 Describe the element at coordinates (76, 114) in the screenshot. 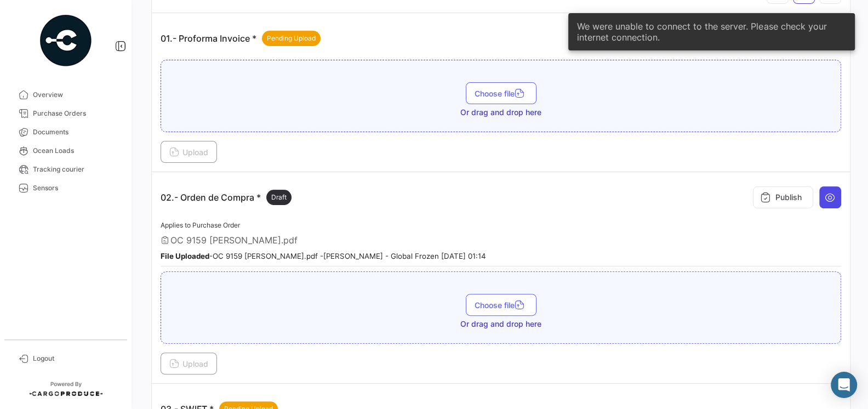

I see `span: Purchase Orders` at that location.